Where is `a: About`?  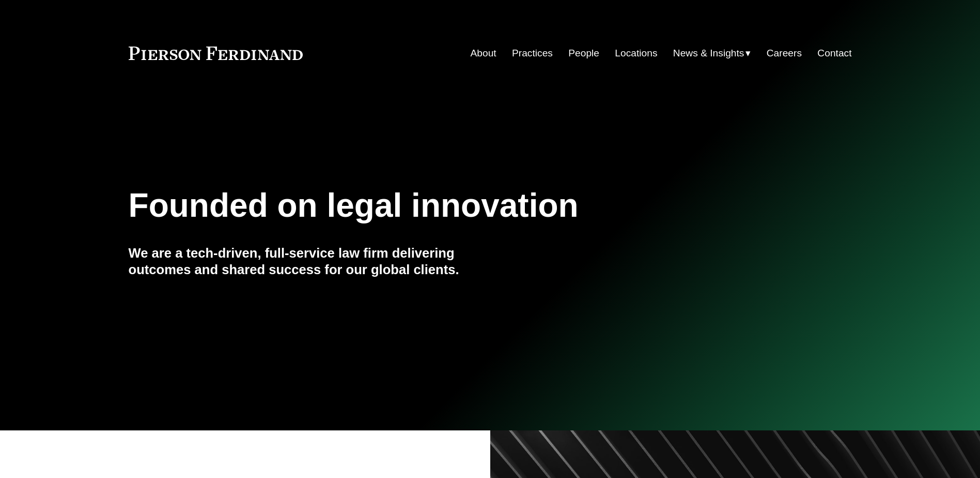 a: About is located at coordinates (484, 53).